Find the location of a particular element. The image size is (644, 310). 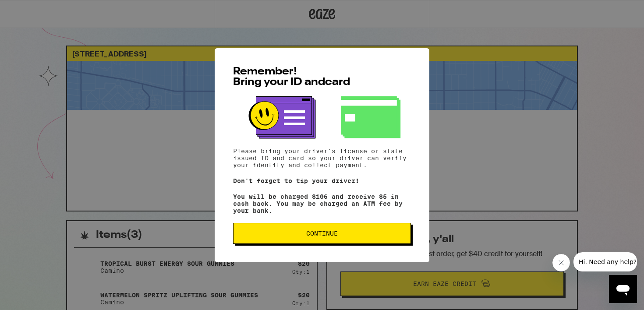

span: Continue is located at coordinates (322, 233).